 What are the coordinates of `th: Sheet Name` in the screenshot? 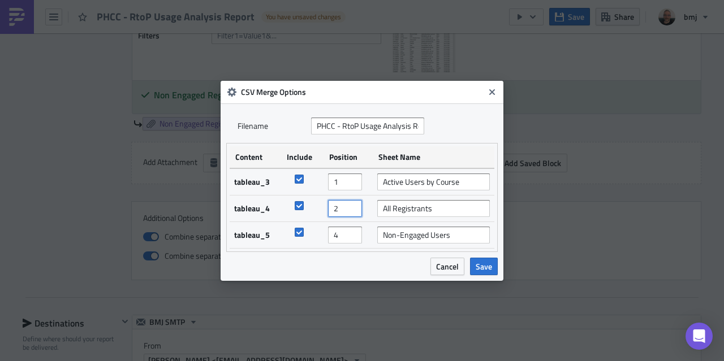 It's located at (433, 157).